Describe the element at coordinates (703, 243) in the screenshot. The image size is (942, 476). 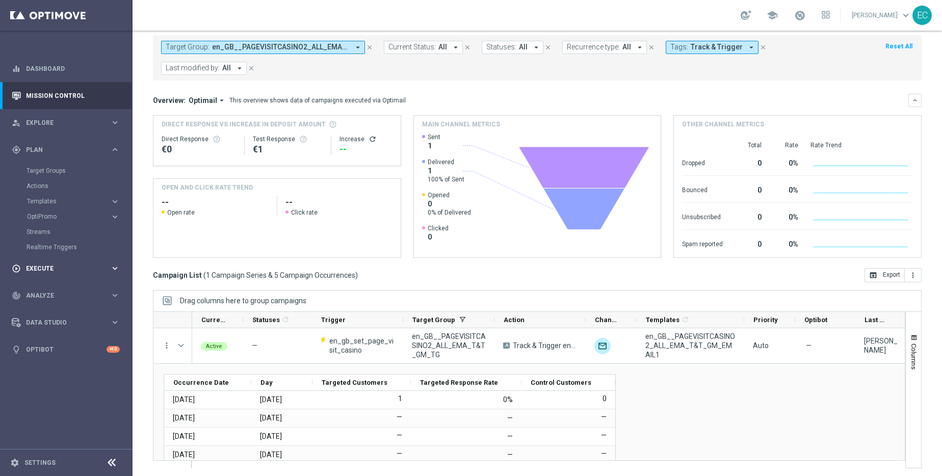
I see `div: Spam reported` at that location.